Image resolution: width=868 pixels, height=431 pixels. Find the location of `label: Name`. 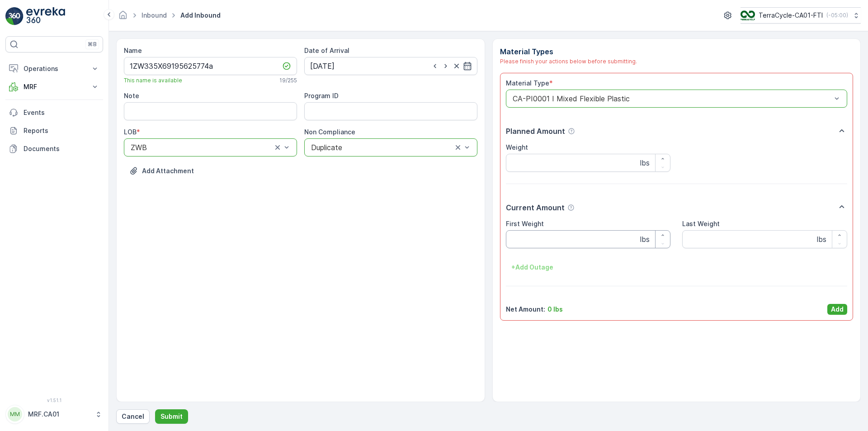

label: Name is located at coordinates (133, 50).